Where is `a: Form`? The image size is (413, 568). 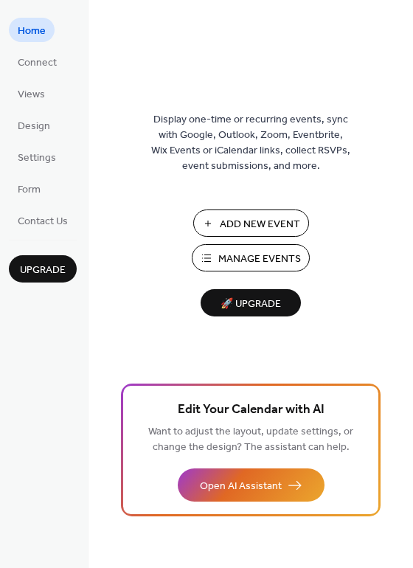
a: Form is located at coordinates (29, 188).